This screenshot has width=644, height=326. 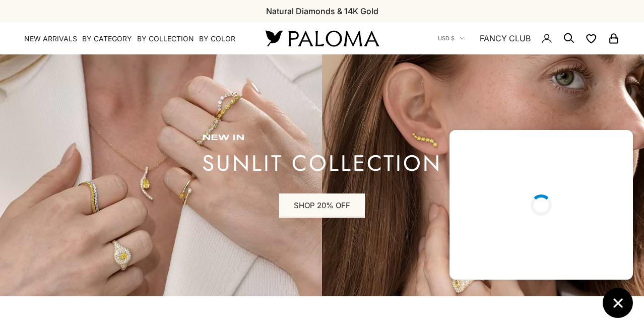 What do you see at coordinates (505, 38) in the screenshot?
I see `a: FANCY CLUB` at bounding box center [505, 38].